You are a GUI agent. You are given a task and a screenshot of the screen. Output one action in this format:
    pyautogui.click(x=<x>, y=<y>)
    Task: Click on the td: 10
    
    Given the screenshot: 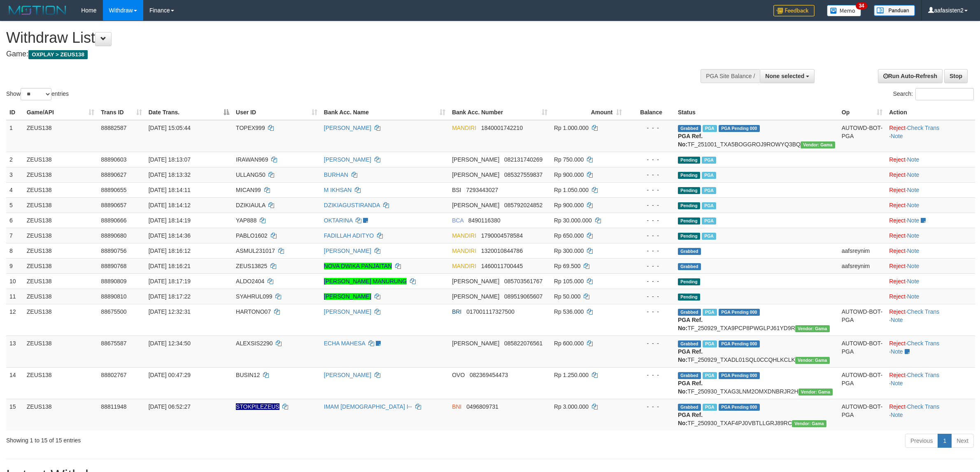 What is the action you would take?
    pyautogui.click(x=15, y=281)
    